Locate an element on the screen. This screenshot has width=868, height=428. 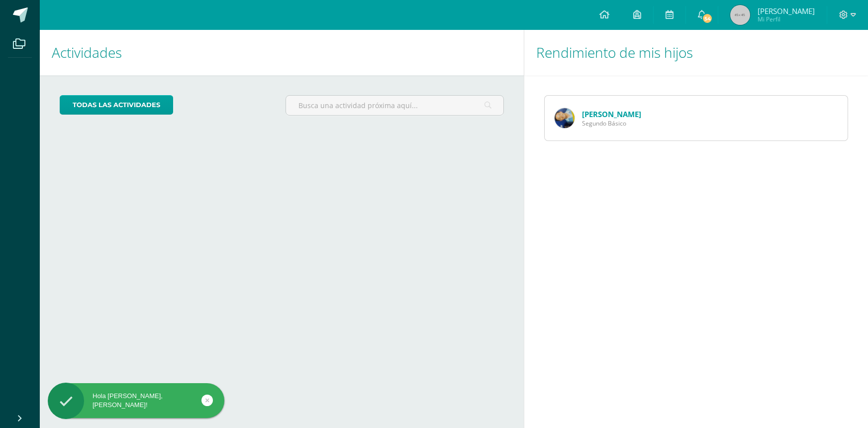
a: todas las Actividades is located at coordinates (116, 104).